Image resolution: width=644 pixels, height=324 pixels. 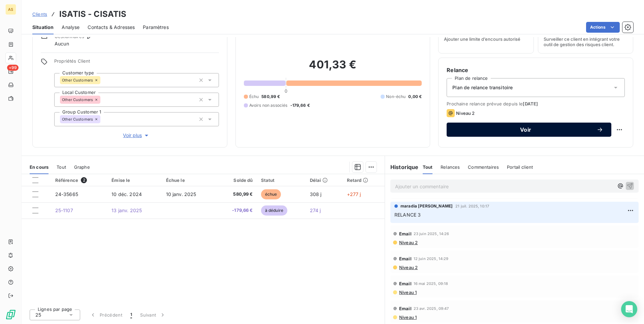 I want to click on div: Échue le, so click(x=189, y=180).